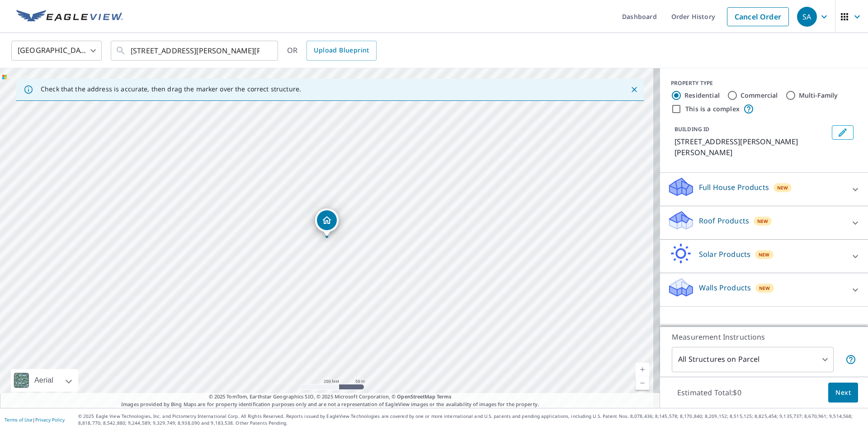  Describe the element at coordinates (764, 290) in the screenshot. I see `div: Walls ProductsNew` at that location.